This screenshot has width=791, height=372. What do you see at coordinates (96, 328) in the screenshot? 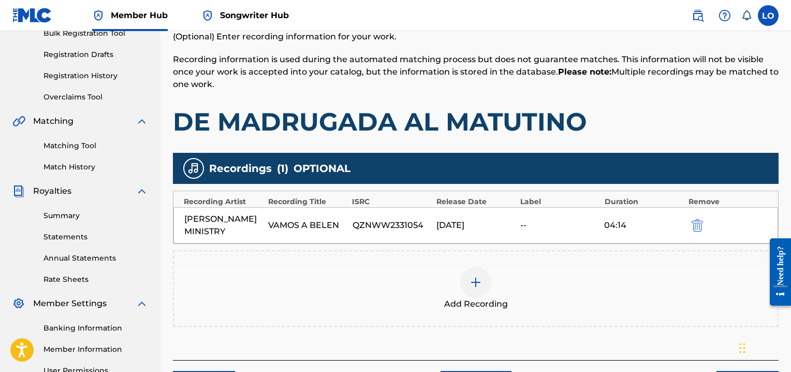
I see `a: Banking Information` at bounding box center [96, 328].